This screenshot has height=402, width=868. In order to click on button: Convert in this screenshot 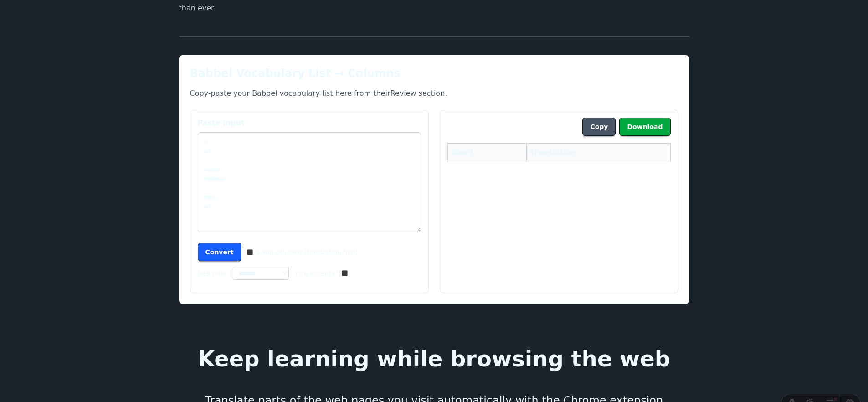, I will do `click(220, 252)`.